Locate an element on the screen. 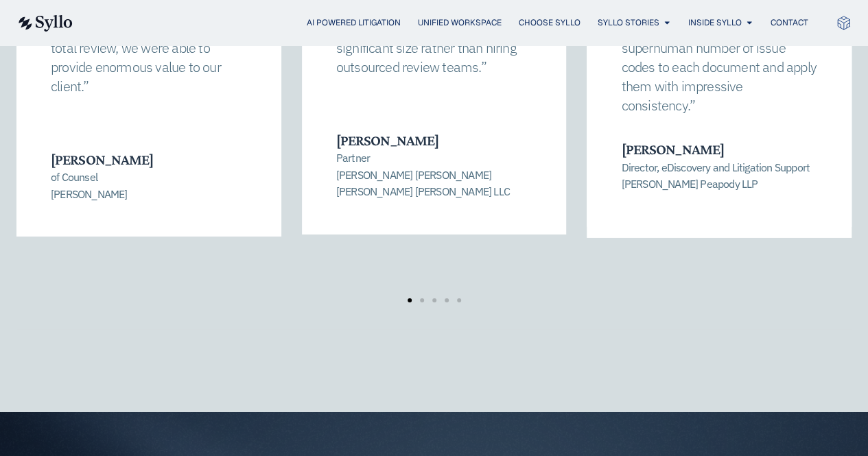 The height and width of the screenshot is (456, 868). span: Go to slide 1 is located at coordinates (409, 300).